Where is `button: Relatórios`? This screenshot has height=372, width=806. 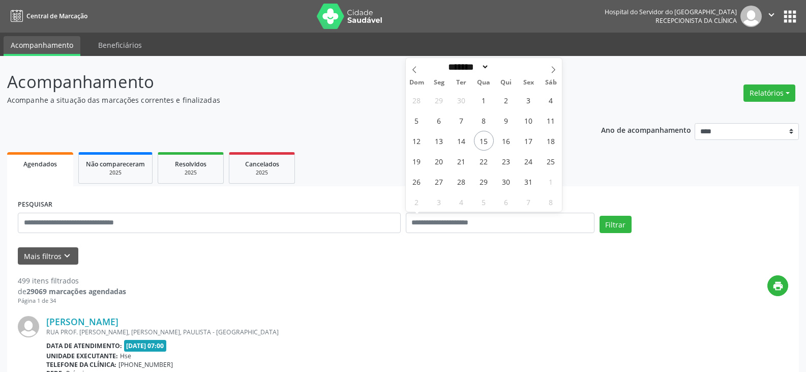 button: Relatórios is located at coordinates (769, 93).